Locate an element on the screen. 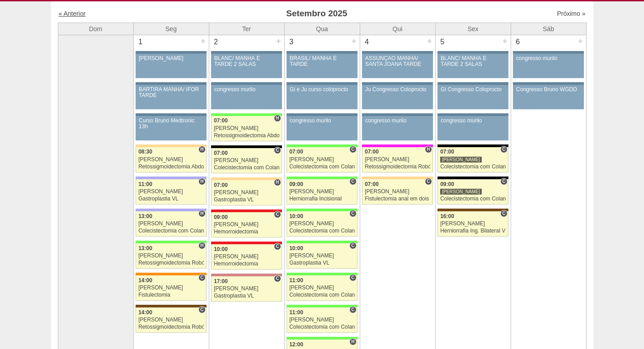 This screenshot has width=644, height=349. div: BLANC/ MANHÃ E TARDE 2 SALAS is located at coordinates (246, 61).